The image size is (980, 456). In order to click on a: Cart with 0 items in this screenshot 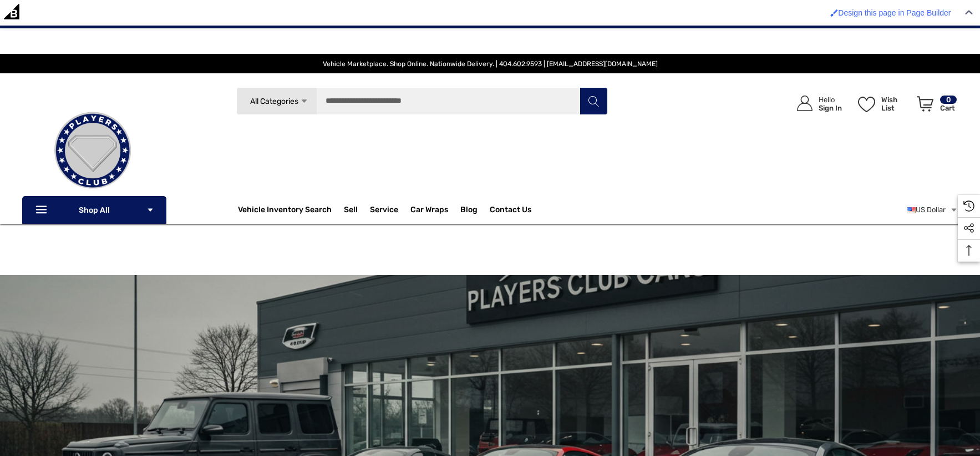, I will do `click(935, 106)`.